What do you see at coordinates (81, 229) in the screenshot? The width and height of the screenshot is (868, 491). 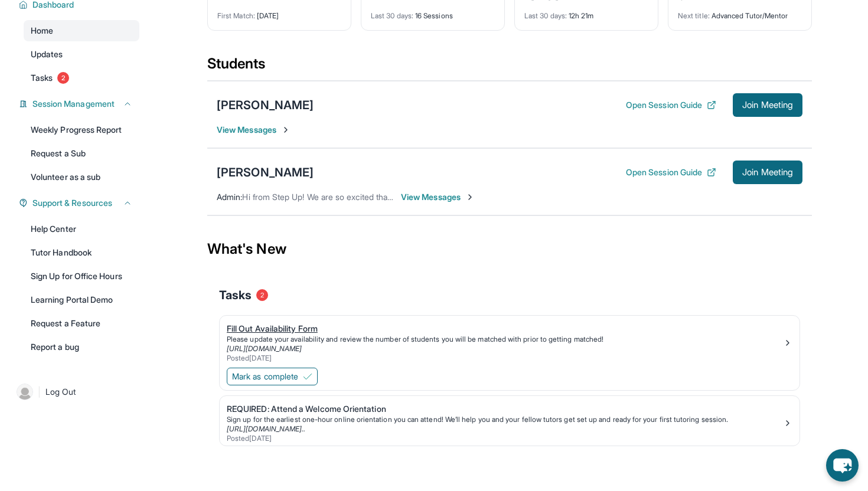 I see `a: Help Center` at bounding box center [81, 229].